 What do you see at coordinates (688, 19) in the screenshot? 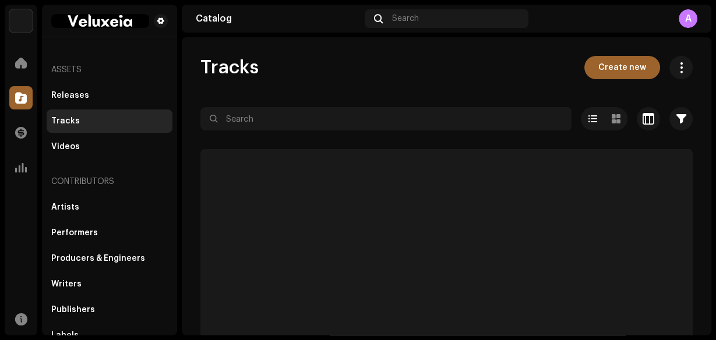
I see `div: A` at bounding box center [688, 19].